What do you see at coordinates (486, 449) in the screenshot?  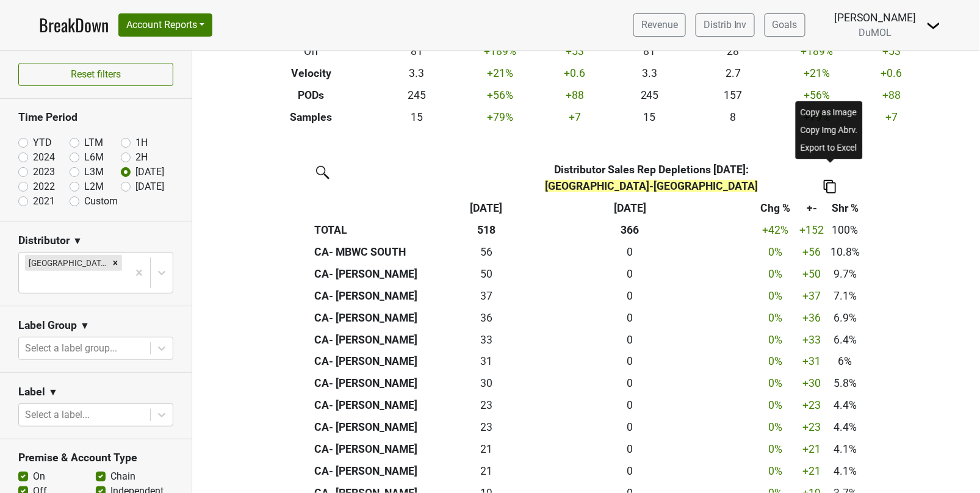 I see `div: 21` at bounding box center [486, 449].